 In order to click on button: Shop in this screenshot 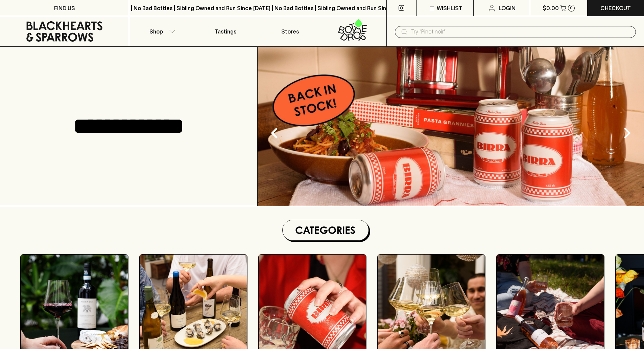, I will do `click(161, 31)`.